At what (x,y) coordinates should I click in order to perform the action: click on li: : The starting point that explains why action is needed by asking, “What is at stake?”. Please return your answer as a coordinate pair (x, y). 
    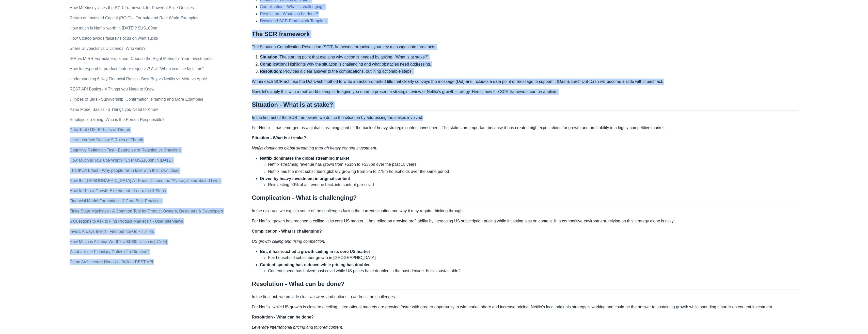
    Looking at the image, I should click on (529, 57).